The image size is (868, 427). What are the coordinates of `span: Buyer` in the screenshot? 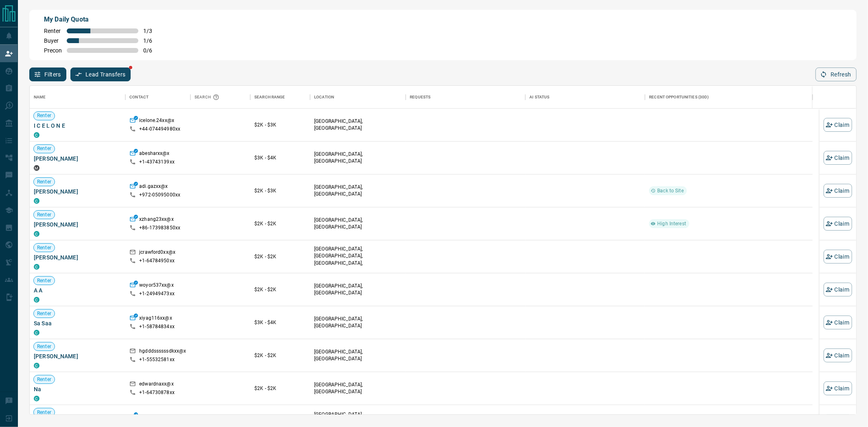 It's located at (53, 41).